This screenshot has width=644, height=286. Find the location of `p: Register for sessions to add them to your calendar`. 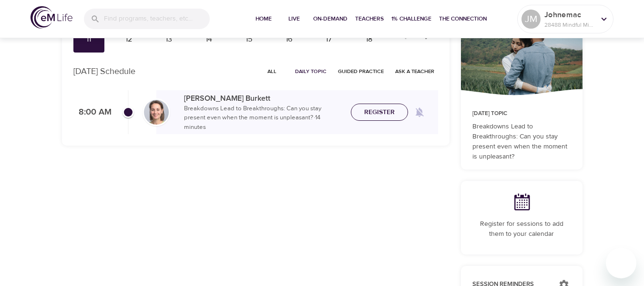

p: Register for sessions to add them to your calendar is located at coordinates (522, 229).